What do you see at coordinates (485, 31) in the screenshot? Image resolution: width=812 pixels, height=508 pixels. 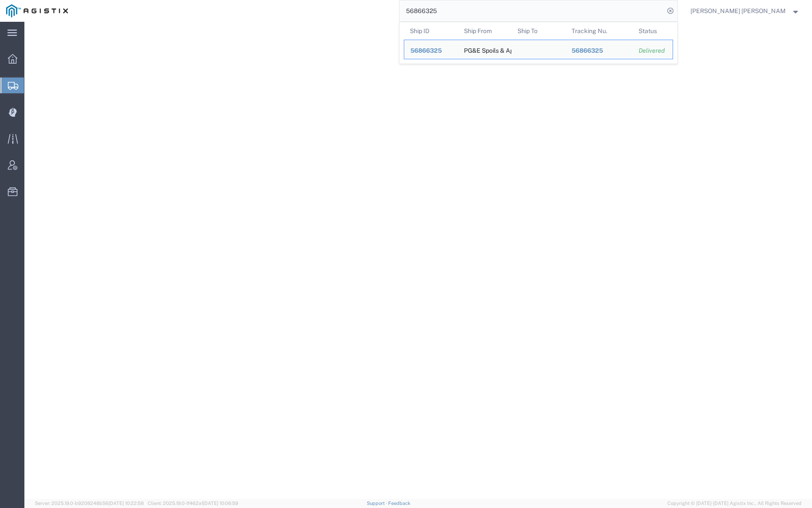 I see `th: Ship From` at bounding box center [485, 31].